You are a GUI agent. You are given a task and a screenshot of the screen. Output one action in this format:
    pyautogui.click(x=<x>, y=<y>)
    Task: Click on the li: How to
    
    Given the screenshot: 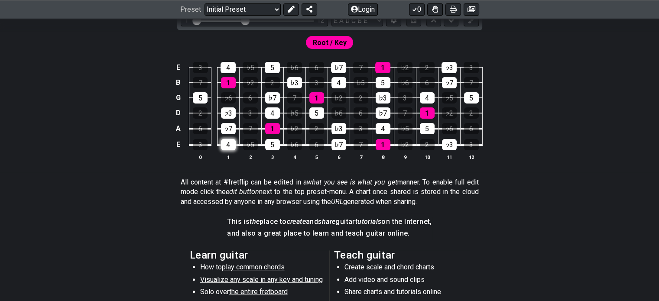 What is the action you would take?
    pyautogui.click(x=262, y=268)
    